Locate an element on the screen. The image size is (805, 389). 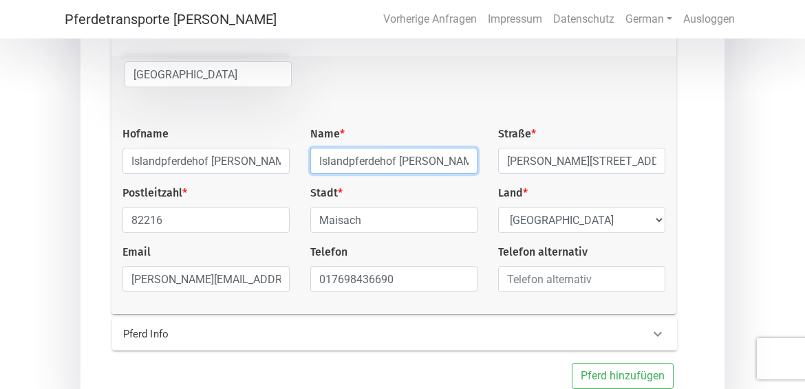
label: Hofname is located at coordinates (145, 134).